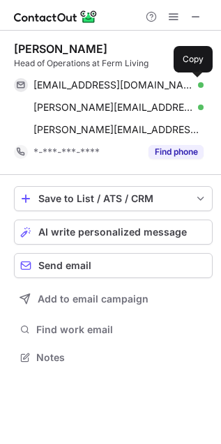 The image size is (221, 444). I want to click on button: Notes, so click(113, 357).